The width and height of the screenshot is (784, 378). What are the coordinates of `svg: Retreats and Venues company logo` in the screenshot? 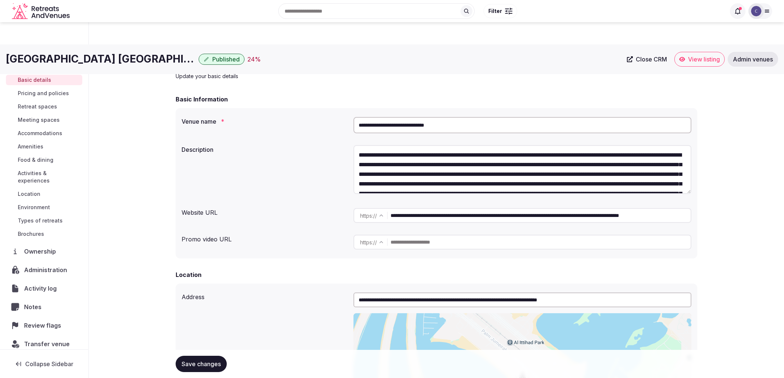 It's located at (41, 11).